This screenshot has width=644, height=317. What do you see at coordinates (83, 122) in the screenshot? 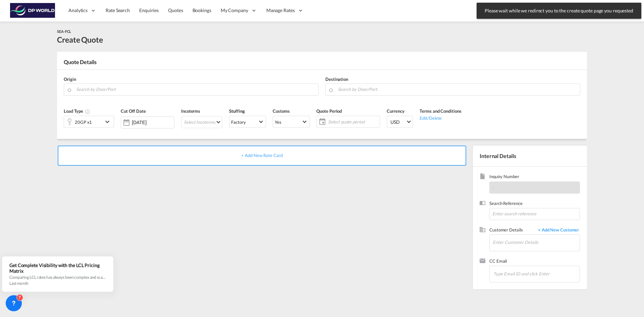
I see `div: 20GP x1` at bounding box center [83, 122].